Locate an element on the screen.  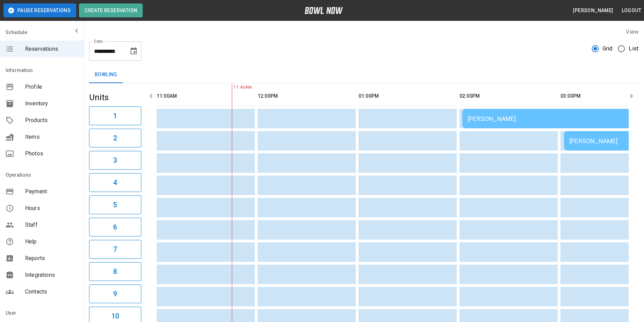
span: Grid is located at coordinates (607, 49).